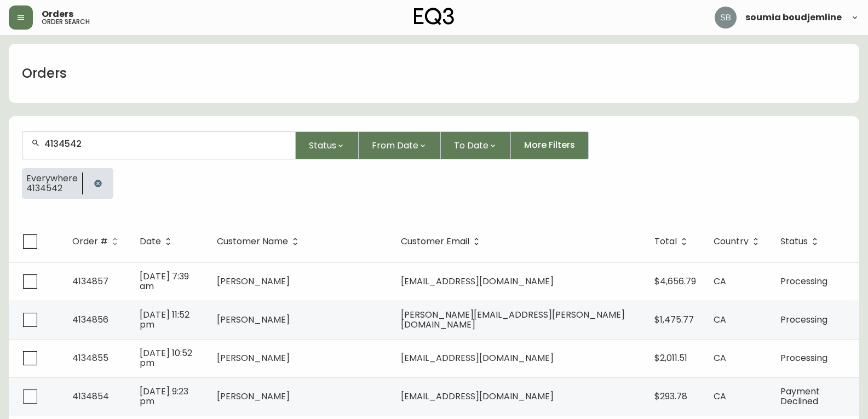 The image size is (868, 419). What do you see at coordinates (52, 188) in the screenshot?
I see `span: 4134542` at bounding box center [52, 188].